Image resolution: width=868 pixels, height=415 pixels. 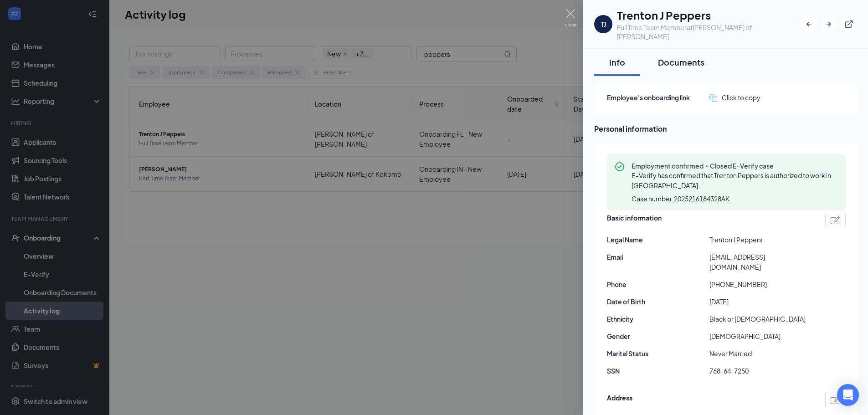 What do you see at coordinates (829, 24) in the screenshot?
I see `button: ArrowRight` at bounding box center [829, 24].